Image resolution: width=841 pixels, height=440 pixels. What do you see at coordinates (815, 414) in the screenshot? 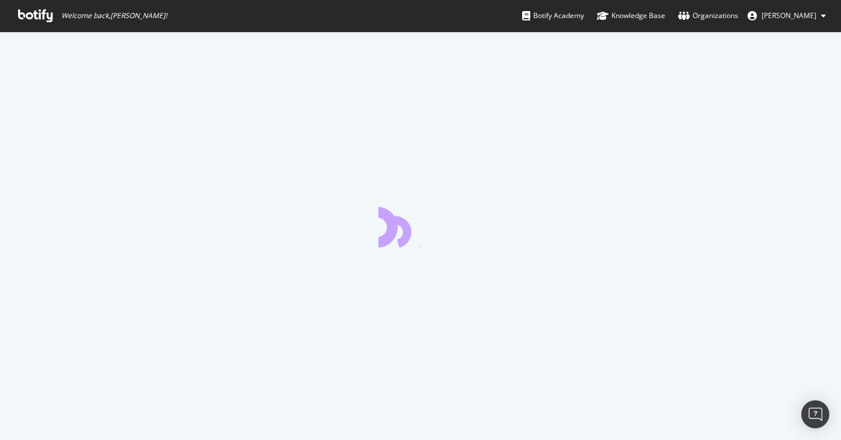
I see `div: Open Intercom Messenger` at bounding box center [815, 414].